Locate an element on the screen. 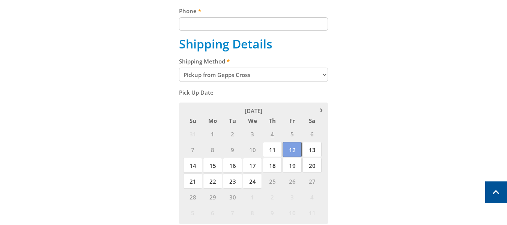 The height and width of the screenshot is (225, 507). span: Sa is located at coordinates (312, 120).